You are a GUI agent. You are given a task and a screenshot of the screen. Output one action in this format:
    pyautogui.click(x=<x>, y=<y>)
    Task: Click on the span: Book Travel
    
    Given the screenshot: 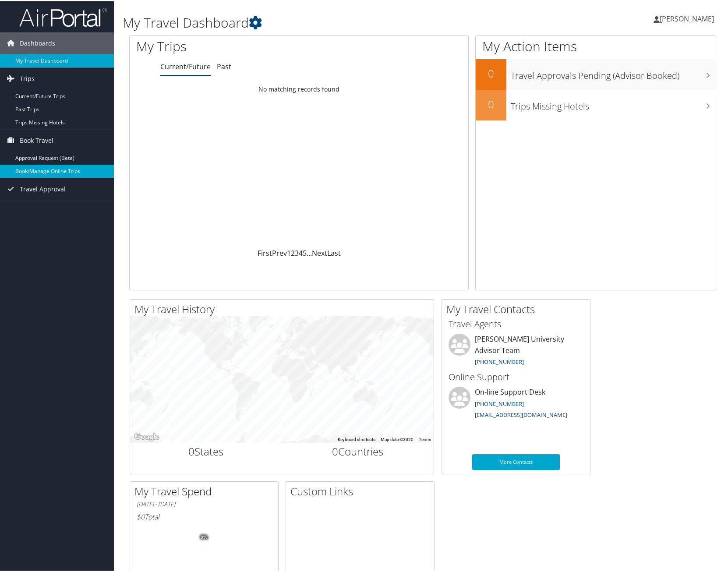 What is the action you would take?
    pyautogui.click(x=36, y=139)
    